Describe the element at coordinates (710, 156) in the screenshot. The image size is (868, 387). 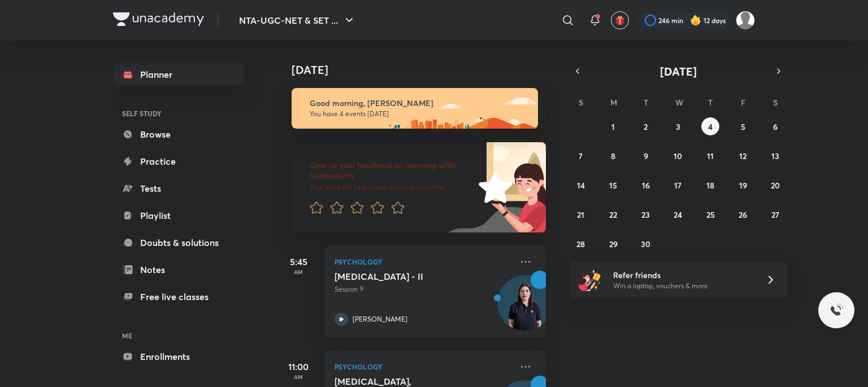
I see `button: September 11, 2025` at that location.